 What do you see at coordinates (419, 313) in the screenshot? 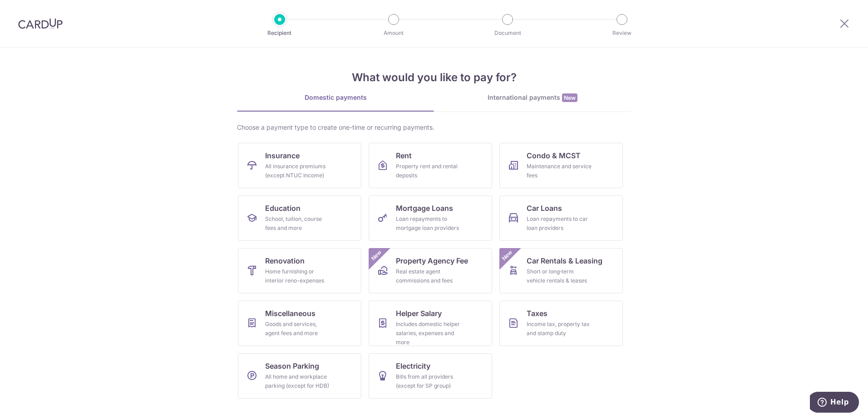
I see `span: Helper Salary` at bounding box center [419, 313].